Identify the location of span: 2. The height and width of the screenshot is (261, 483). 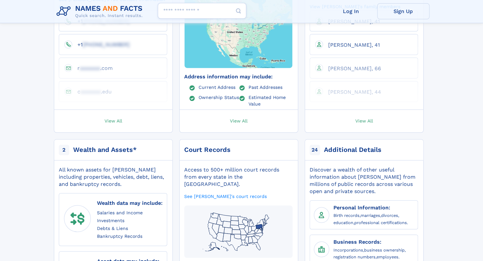
(64, 150).